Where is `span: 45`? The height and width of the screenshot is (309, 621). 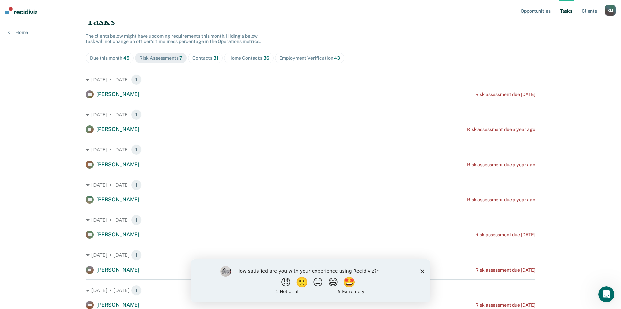
span: 45 is located at coordinates (126, 58).